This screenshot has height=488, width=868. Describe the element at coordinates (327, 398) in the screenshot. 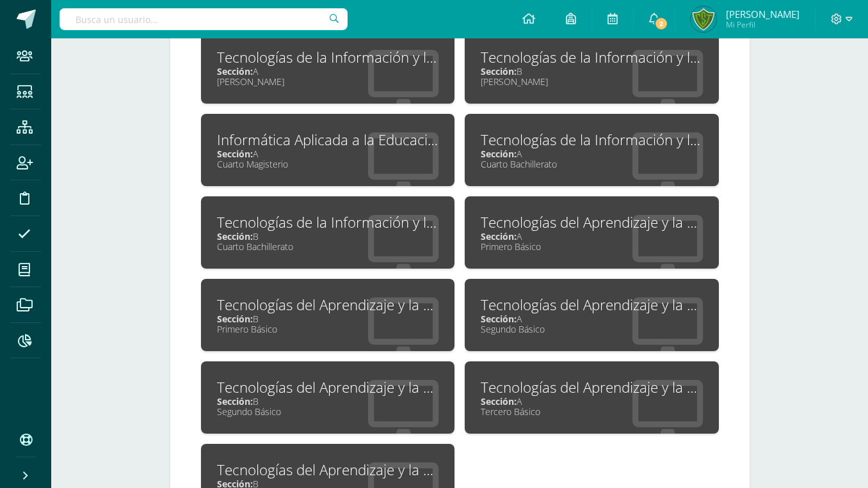

I see `a: Tecnologías del Aprendizaje y la ComunicaciónSección:BSegundo Básico` at that location.